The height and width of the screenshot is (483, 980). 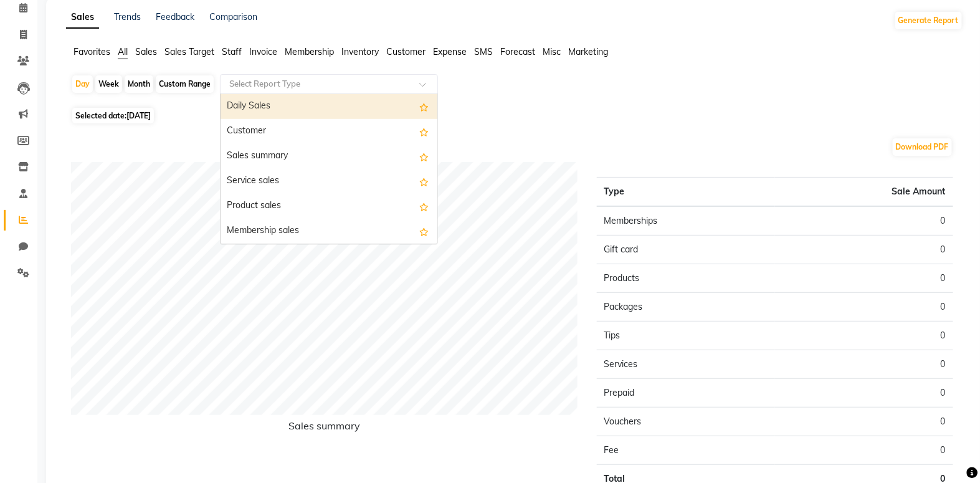 I want to click on td: Prepaid, so click(x=686, y=393).